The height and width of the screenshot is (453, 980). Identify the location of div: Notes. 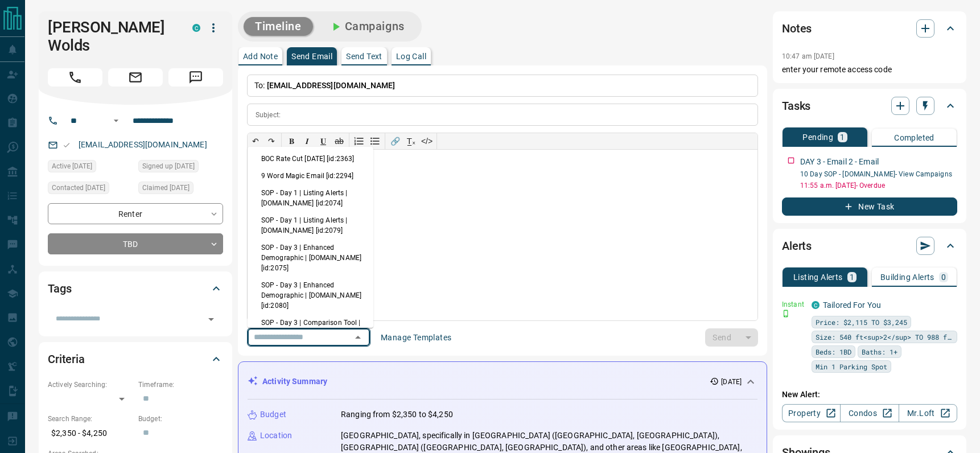
(869, 29).